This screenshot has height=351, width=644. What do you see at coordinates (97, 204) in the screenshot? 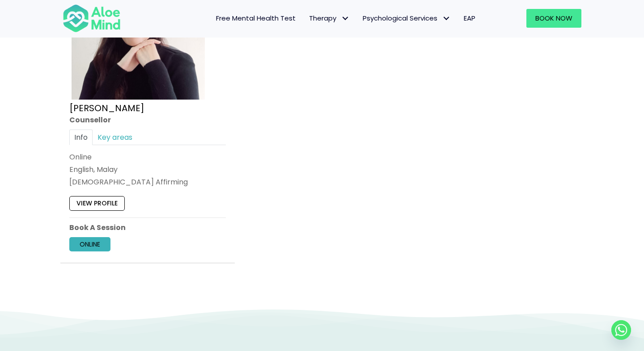
I see `a: View profile` at bounding box center [97, 204].